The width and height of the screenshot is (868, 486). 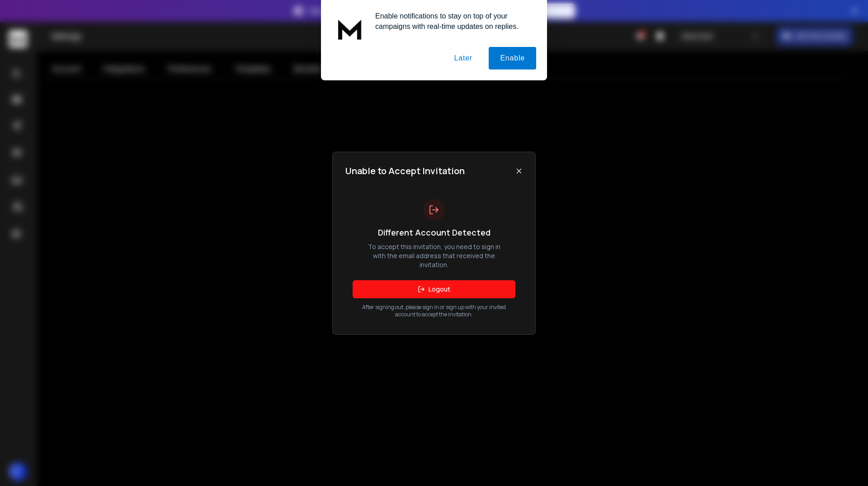 I want to click on h3: Different Account Detected, so click(x=434, y=232).